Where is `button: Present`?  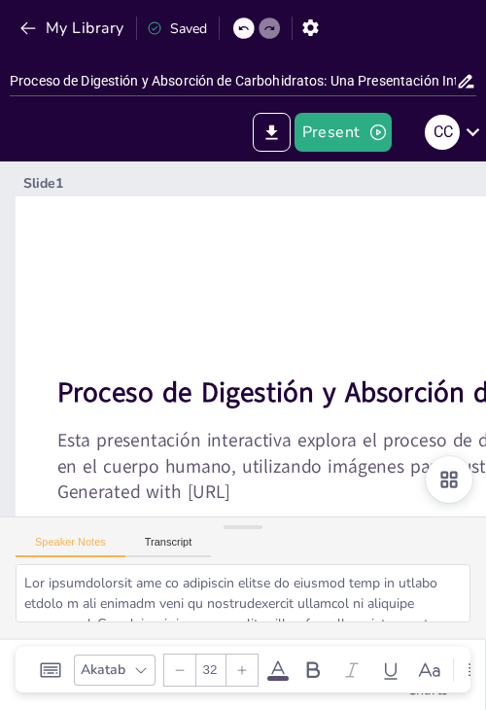
button: Present is located at coordinates (343, 132).